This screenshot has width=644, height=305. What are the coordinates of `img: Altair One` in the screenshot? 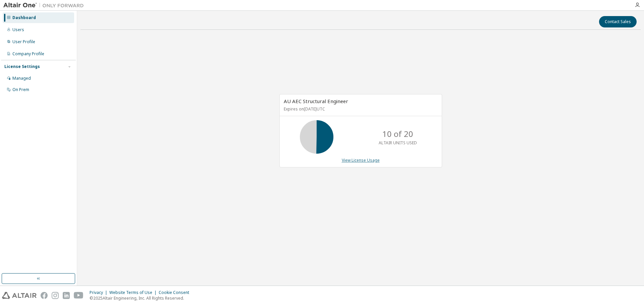 It's located at (45, 6).